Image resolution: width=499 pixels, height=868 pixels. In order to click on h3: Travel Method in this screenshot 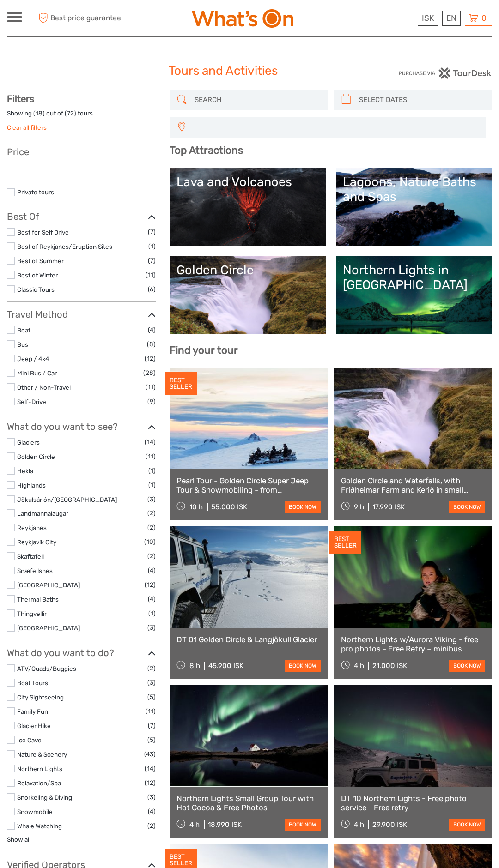, I will do `click(81, 314)`.